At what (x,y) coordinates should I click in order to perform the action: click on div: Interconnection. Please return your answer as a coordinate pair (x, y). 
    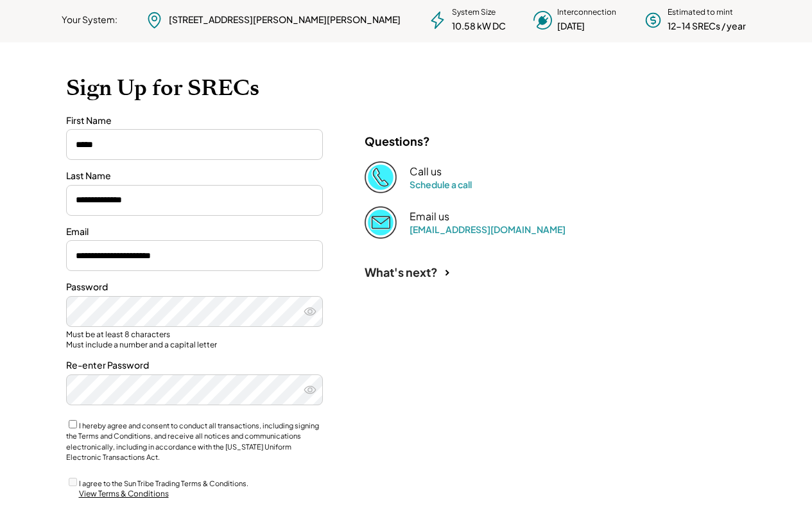
    Looking at the image, I should click on (587, 12).